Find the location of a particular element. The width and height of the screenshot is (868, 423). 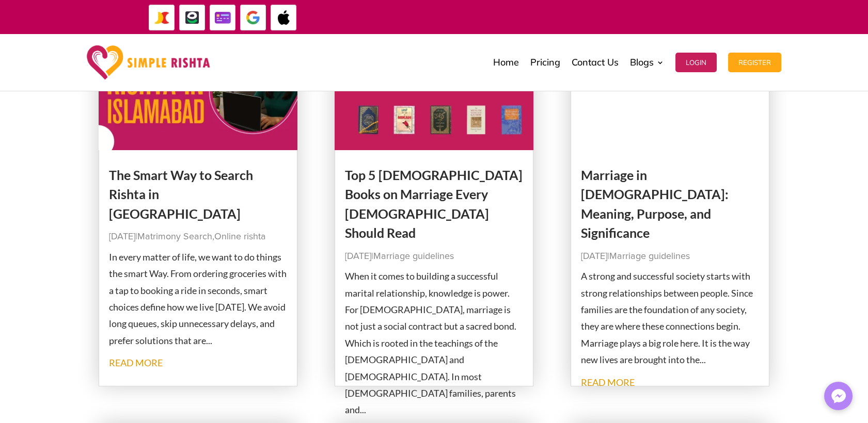

button: Login is located at coordinates (696, 63).